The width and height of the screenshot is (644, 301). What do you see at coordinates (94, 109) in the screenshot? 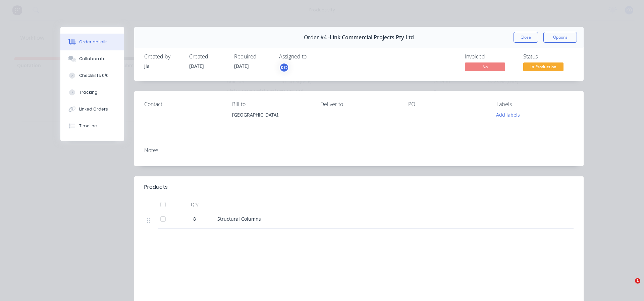
I see `div: Linked Orders` at bounding box center [94, 109].